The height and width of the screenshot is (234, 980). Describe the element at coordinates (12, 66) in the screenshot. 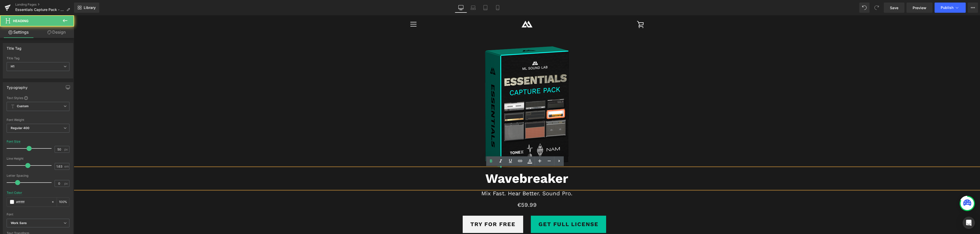

I see `b: H1` at that location.